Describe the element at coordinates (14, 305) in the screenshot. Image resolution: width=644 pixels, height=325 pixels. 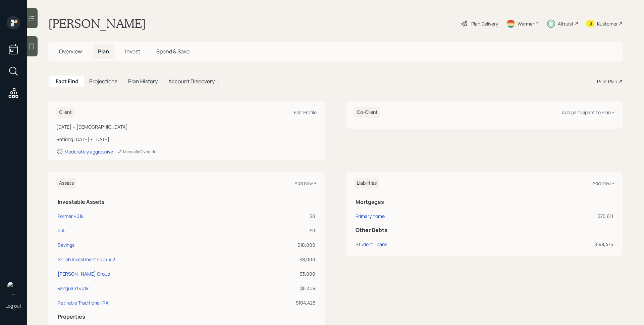
I see `div: Log out` at that location.